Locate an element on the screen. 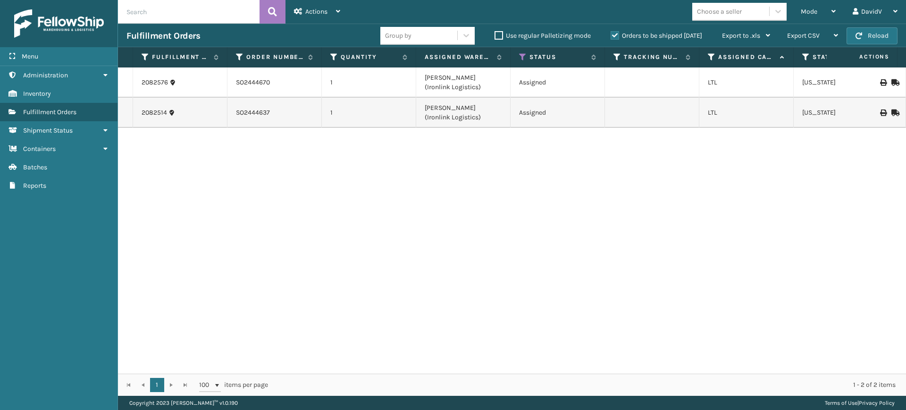  div: 1 - 2 of 2 items is located at coordinates (589, 385).